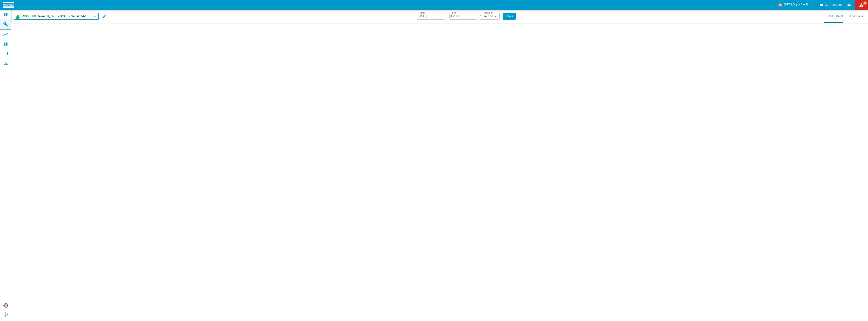  I want to click on div: 1 Second, so click(489, 16).